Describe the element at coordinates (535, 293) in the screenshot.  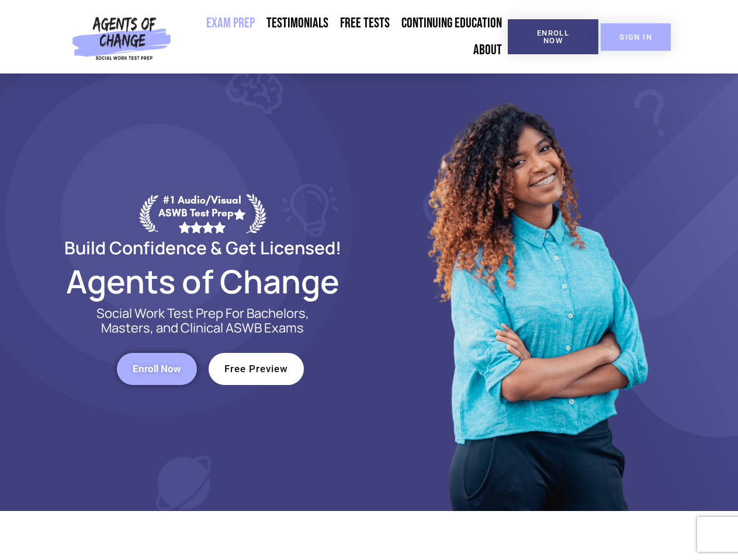
I see `img: Website Image 1 (1)` at that location.